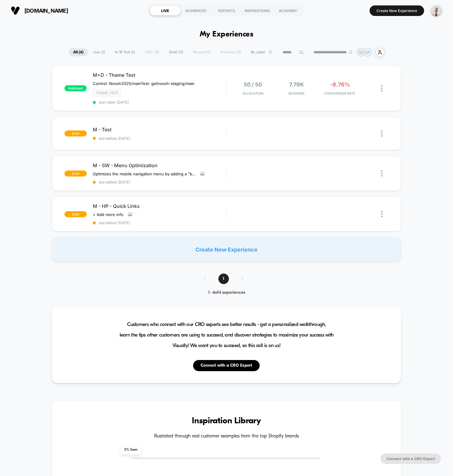 The height and width of the screenshot is (476, 453). I want to click on button: ppic, so click(436, 10).